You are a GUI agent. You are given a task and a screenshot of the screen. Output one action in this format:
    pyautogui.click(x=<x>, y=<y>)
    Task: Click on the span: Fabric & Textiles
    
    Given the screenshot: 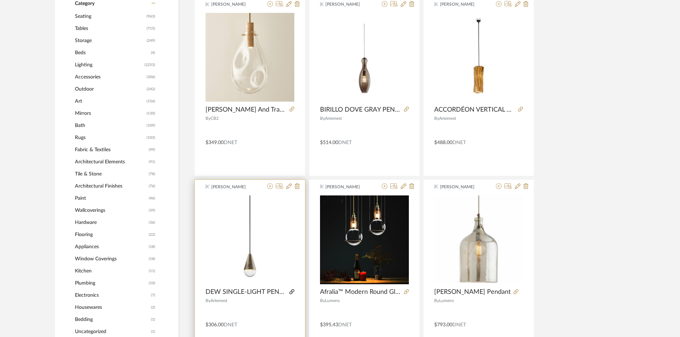 What is the action you would take?
    pyautogui.click(x=111, y=150)
    